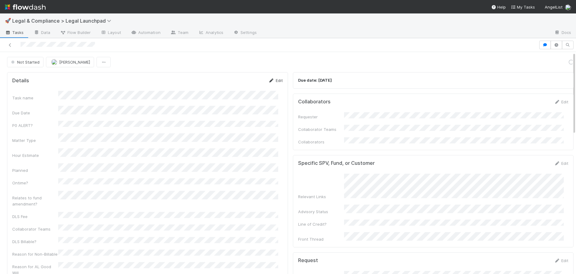  Describe the element at coordinates (321, 240) in the screenshot. I see `div: Front Thread` at that location.